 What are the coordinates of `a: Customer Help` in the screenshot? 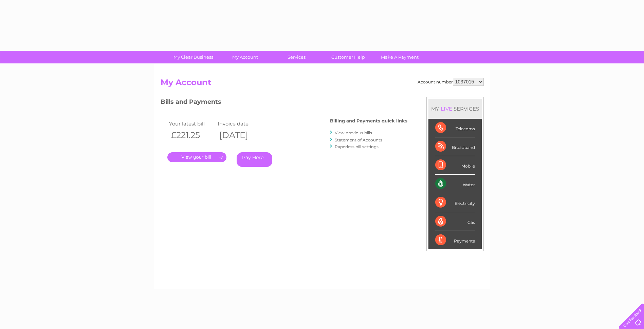 It's located at (348, 57).